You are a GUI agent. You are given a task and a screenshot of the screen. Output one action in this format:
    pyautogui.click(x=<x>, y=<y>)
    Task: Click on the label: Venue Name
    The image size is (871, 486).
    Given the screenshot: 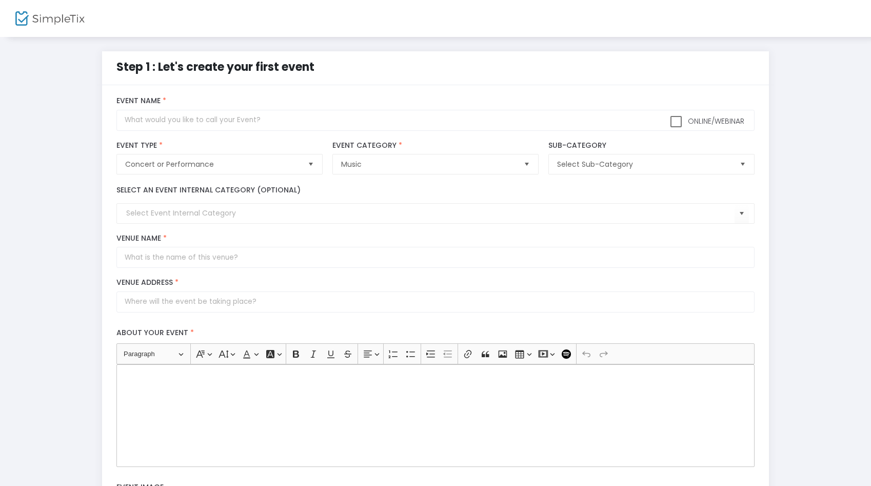 What is the action you would take?
    pyautogui.click(x=435, y=239)
    